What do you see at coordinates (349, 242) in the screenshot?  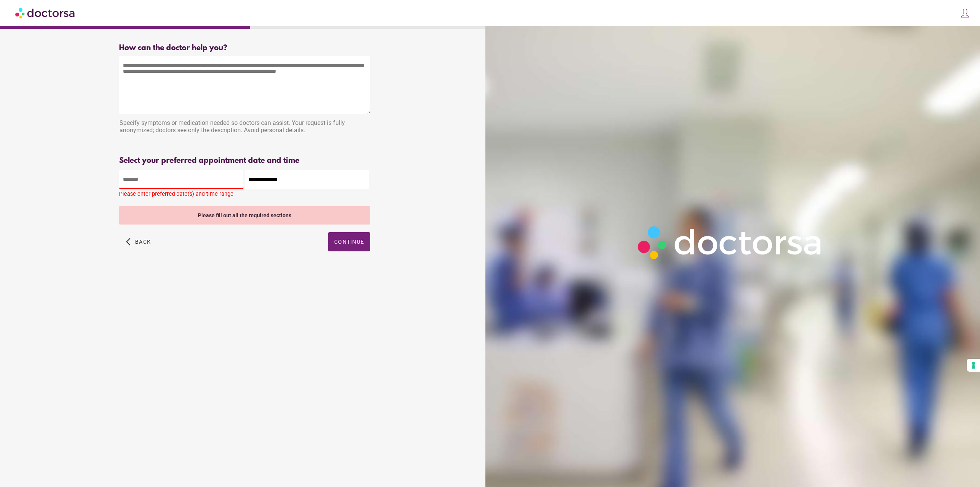 I see `button: Continue` at bounding box center [349, 242].